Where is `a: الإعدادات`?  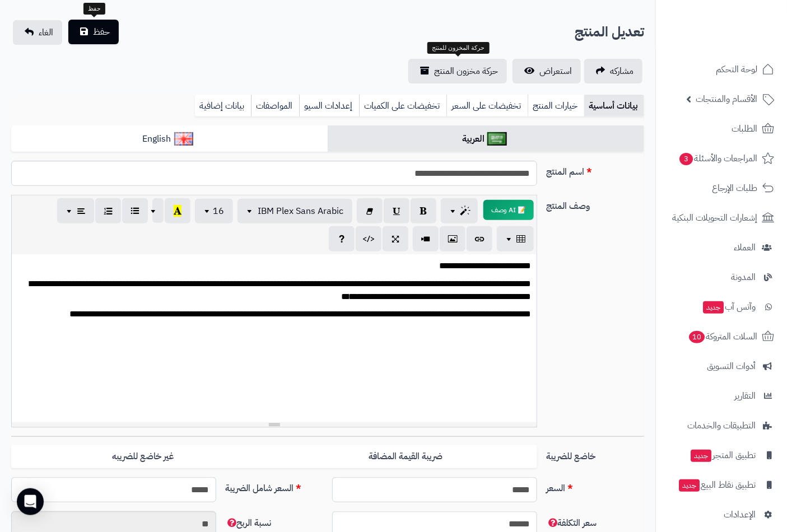
a: الإعدادات is located at coordinates (721, 515).